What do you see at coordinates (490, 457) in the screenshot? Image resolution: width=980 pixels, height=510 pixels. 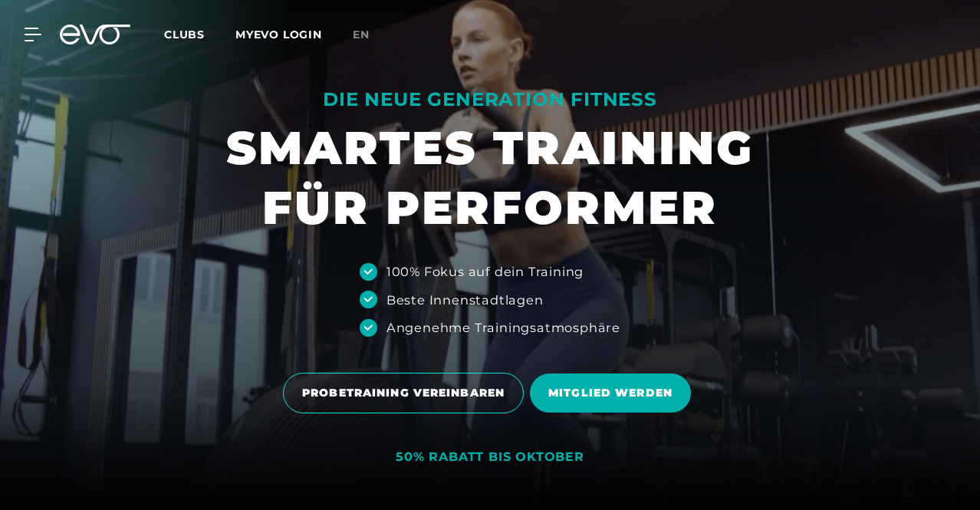 I see `div: 50% RABATT BIS OKTOBER` at bounding box center [490, 457].